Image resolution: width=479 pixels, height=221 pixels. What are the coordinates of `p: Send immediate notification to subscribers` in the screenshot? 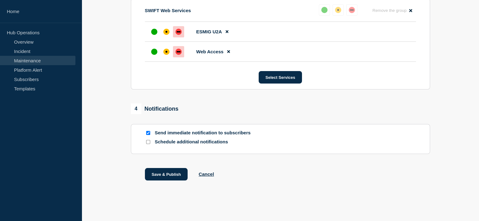 It's located at (205, 133).